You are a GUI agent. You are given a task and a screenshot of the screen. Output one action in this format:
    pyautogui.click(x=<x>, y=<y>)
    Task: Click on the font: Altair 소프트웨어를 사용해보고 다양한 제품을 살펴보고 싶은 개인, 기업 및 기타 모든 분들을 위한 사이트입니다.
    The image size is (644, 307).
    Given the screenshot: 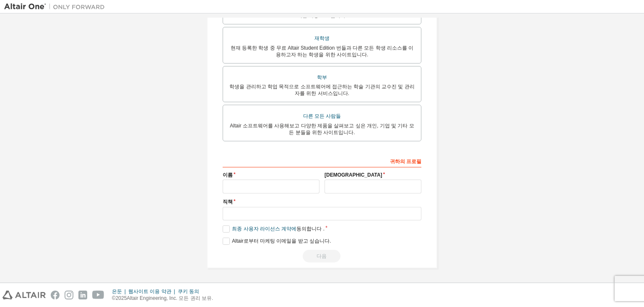 What is the action you would take?
    pyautogui.click(x=322, y=129)
    